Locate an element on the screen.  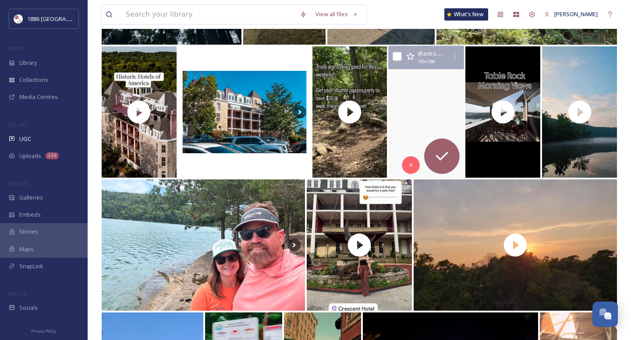
span: Stories is located at coordinates (28, 232).